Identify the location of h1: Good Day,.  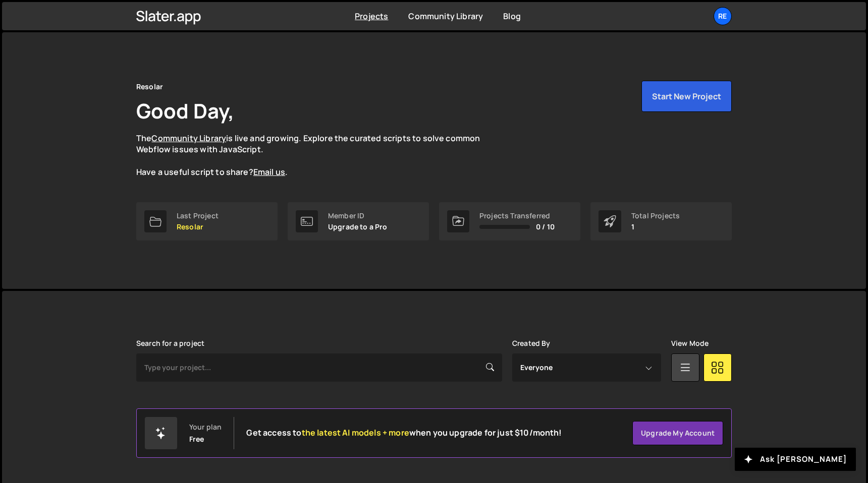
(185, 110).